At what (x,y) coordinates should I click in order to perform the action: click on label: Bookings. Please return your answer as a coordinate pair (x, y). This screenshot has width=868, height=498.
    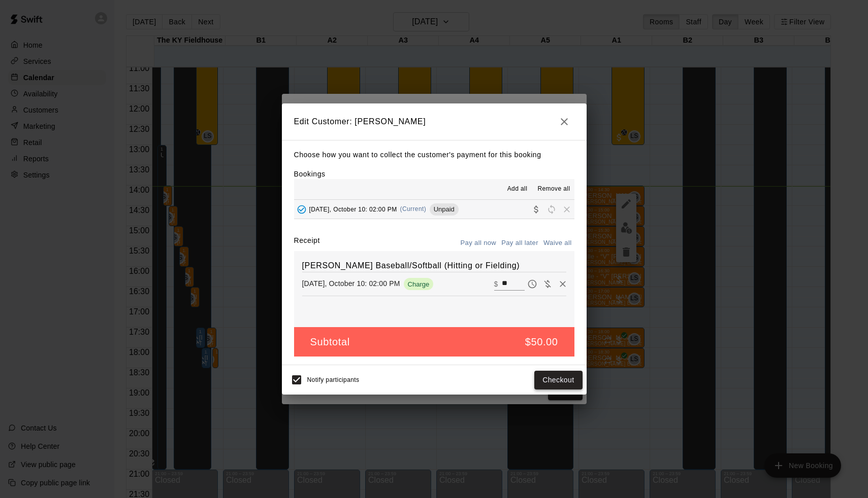
    Looking at the image, I should click on (309, 174).